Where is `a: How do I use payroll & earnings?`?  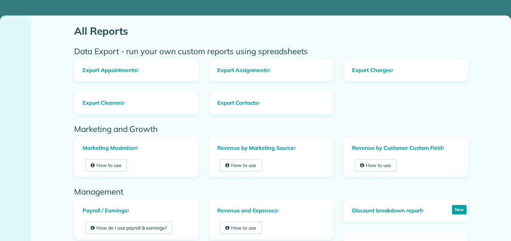 a: How do I use payroll & earnings? is located at coordinates (129, 228).